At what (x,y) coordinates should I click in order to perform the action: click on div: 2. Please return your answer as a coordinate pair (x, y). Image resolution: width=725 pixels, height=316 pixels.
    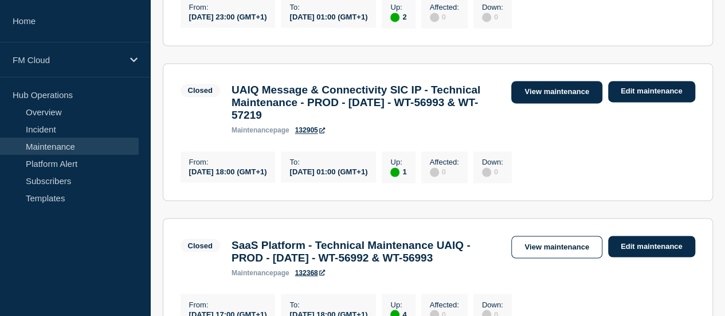
    Looking at the image, I should click on (398, 17).